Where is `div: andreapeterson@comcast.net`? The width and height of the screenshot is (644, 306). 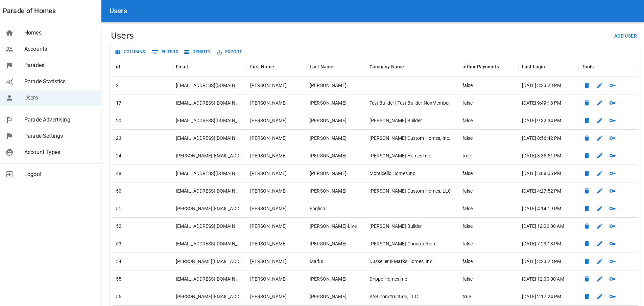 div: andreapeterson@comcast.net is located at coordinates (209, 173).